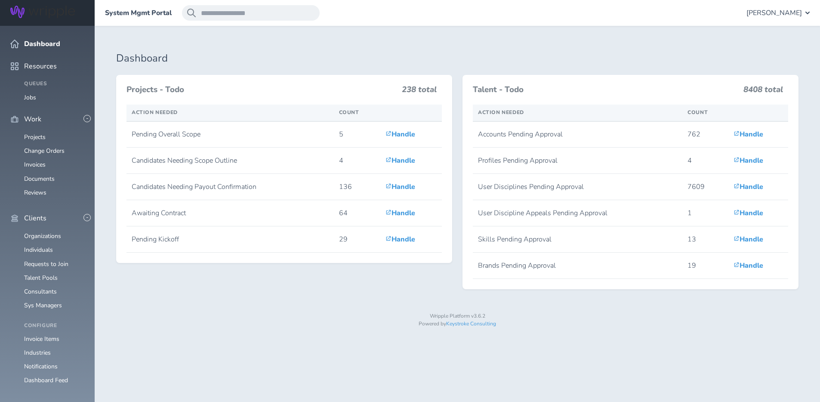 The image size is (820, 402). I want to click on a: Requests to Join, so click(46, 264).